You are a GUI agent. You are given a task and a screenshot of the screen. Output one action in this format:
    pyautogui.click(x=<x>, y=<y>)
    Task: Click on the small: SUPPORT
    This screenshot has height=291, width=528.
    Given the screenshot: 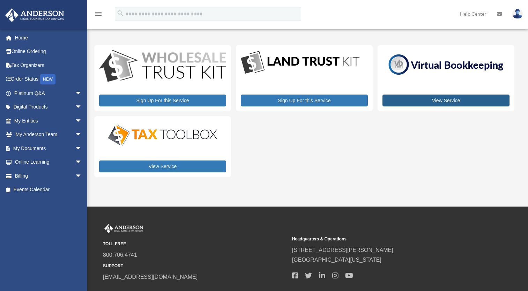 What is the action you would take?
    pyautogui.click(x=195, y=266)
    